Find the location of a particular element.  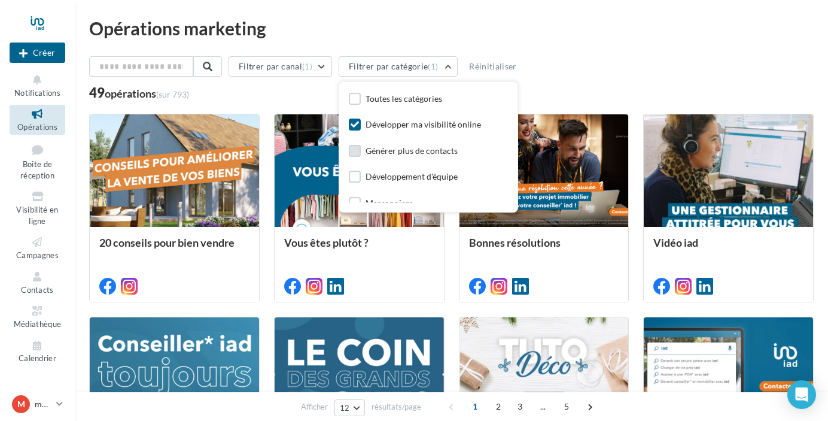

a: Campagnes is located at coordinates (37, 247).